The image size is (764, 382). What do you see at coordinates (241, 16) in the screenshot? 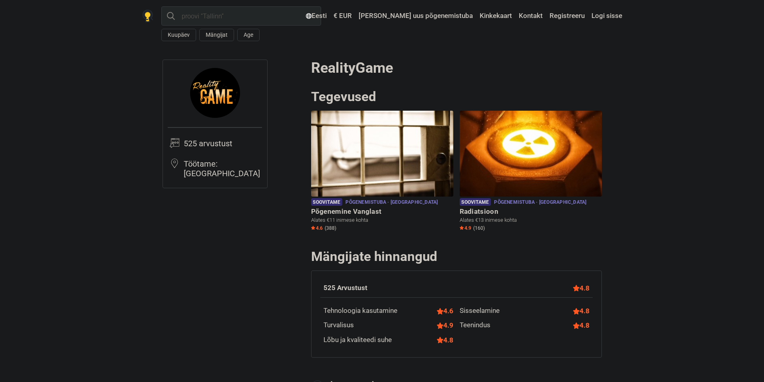
I see `input: proovi “Tallinn”` at bounding box center [241, 16].